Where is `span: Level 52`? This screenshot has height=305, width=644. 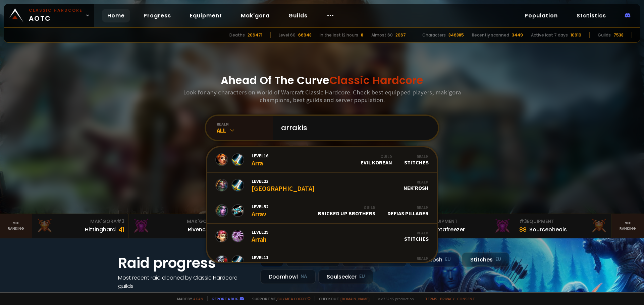 span: Level 52 is located at coordinates (260, 207).